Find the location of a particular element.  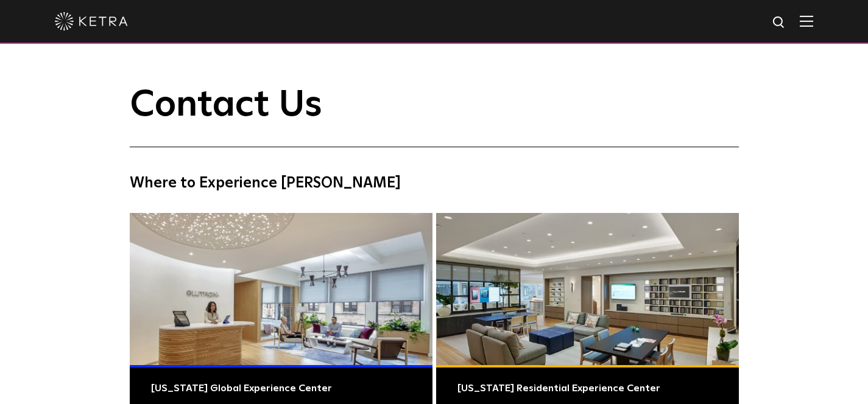

img: search icon is located at coordinates (779, 22).